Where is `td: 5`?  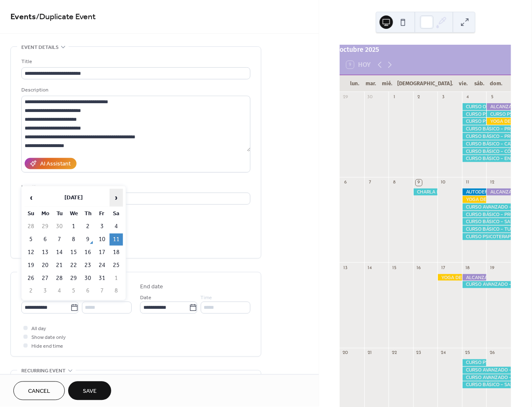 td: 5 is located at coordinates (74, 291).